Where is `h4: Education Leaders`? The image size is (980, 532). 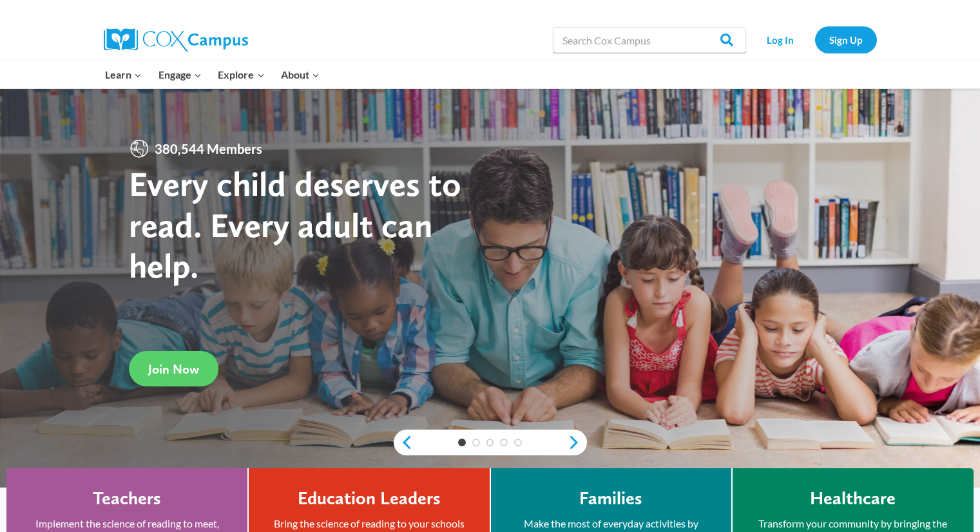
h4: Education Leaders is located at coordinates (369, 499).